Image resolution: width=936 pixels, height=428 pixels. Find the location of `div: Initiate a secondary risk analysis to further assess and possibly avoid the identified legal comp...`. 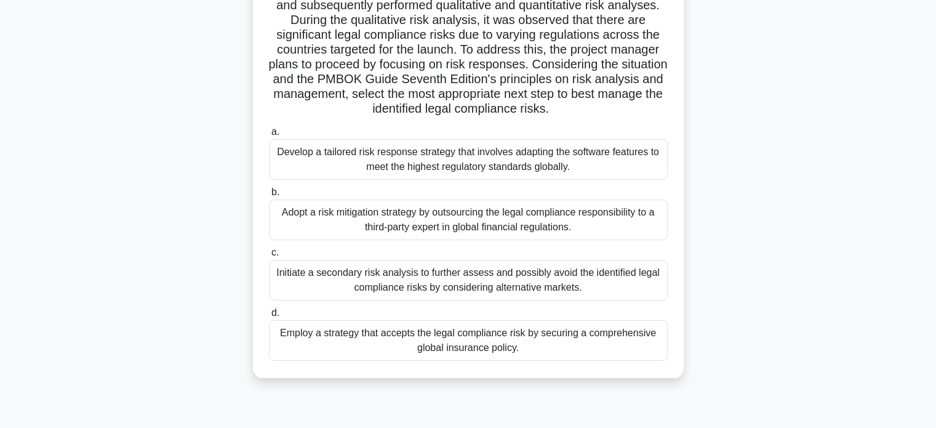

div: Initiate a secondary risk analysis to further assess and possibly avoid the identified legal comp... is located at coordinates (468, 280).